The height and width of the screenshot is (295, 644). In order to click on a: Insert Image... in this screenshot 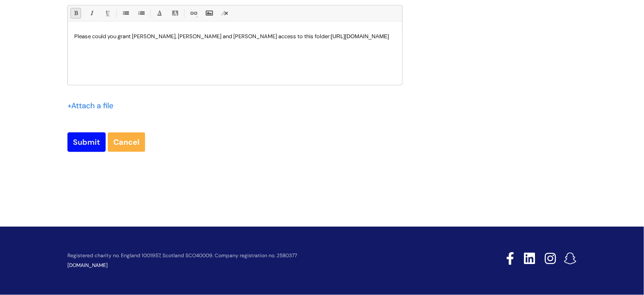, I will do `click(209, 13)`.